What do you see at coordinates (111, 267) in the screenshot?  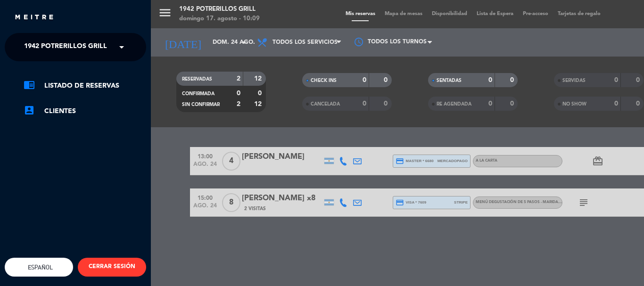 I see `button: CERRAR SESIÓN` at bounding box center [111, 267].